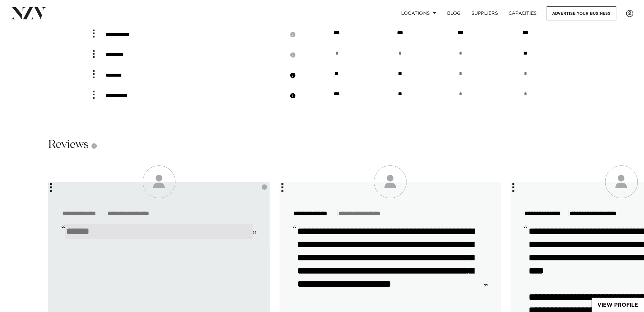  What do you see at coordinates (485, 14) in the screenshot?
I see `a: SUPPLIERS` at bounding box center [485, 14].